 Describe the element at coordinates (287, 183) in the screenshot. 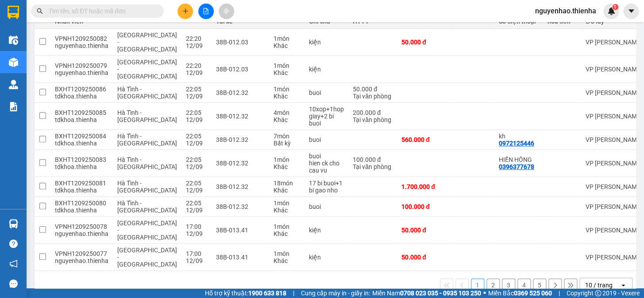

I see `div: 18 món` at that location.